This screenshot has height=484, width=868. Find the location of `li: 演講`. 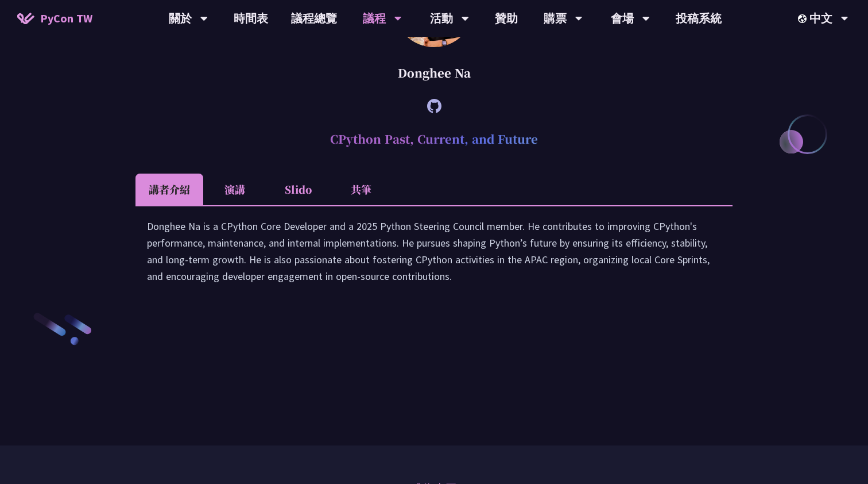

li: 演講 is located at coordinates (235, 189).